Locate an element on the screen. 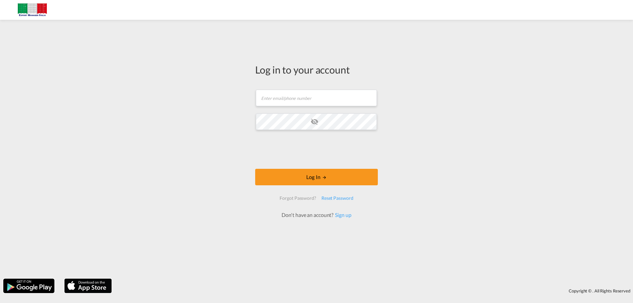 The height and width of the screenshot is (303, 633). img: google.png is located at coordinates (29, 286).